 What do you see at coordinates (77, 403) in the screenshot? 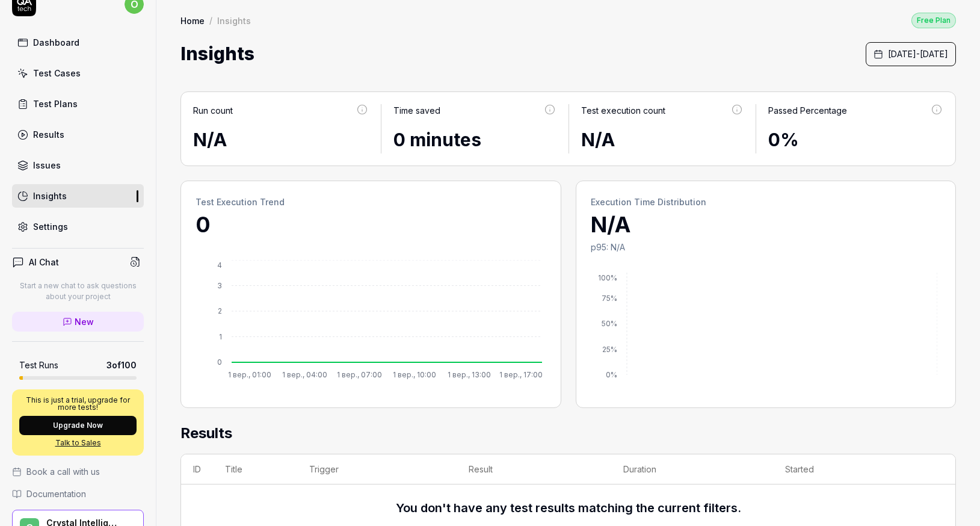
I see `p: This is just a trial, upgrade for more tests!` at bounding box center [77, 403].